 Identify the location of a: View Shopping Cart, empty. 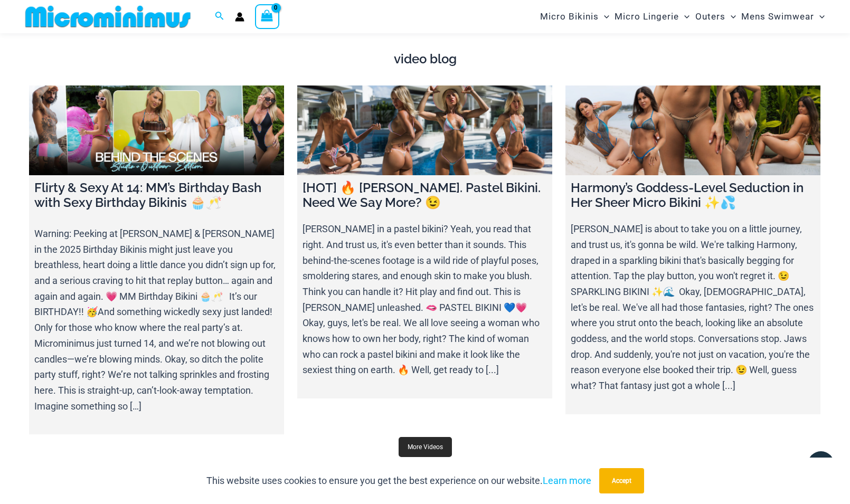
(267, 17).